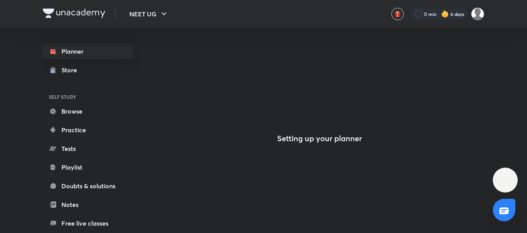 This screenshot has height=233, width=527. I want to click on a: Store, so click(88, 70).